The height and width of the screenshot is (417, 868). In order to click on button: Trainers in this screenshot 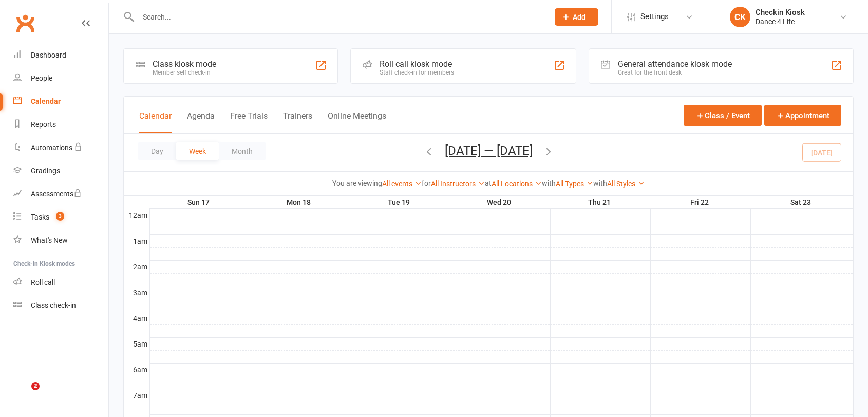, I will do `click(297, 122)`.